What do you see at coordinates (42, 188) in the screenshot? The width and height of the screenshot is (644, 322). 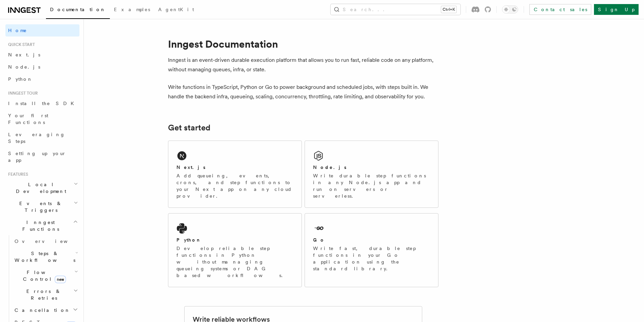 I see `button: Local Development` at bounding box center [42, 188].